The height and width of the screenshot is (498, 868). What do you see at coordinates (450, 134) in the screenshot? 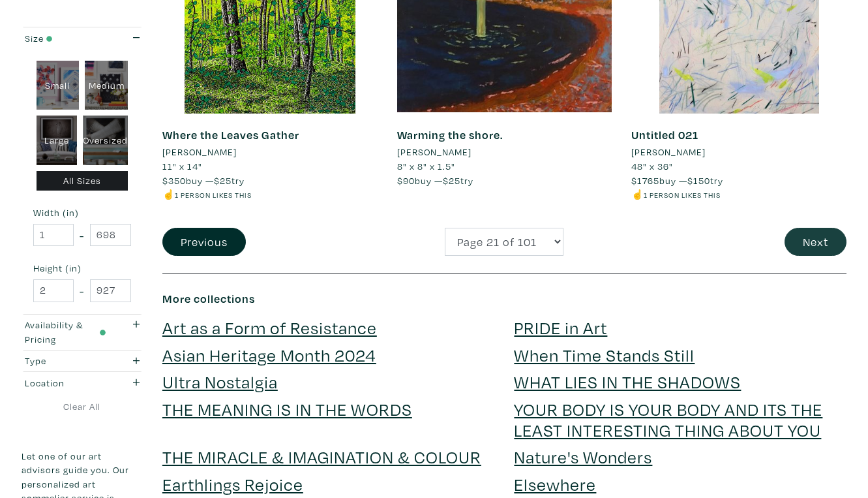
I see `a: Warming the shore.` at bounding box center [450, 134].